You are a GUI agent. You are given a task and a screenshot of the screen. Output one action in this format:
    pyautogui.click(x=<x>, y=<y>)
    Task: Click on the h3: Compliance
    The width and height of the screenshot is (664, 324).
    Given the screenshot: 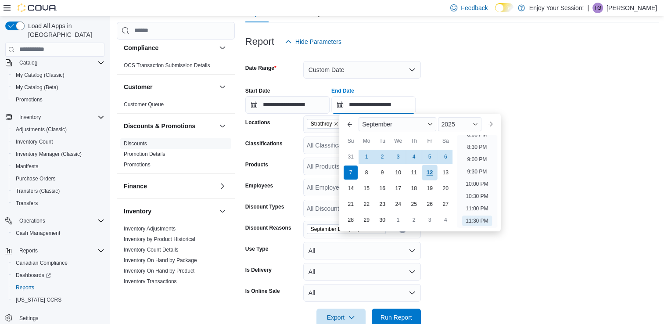 What is the action you would take?
    pyautogui.click(x=141, y=48)
    